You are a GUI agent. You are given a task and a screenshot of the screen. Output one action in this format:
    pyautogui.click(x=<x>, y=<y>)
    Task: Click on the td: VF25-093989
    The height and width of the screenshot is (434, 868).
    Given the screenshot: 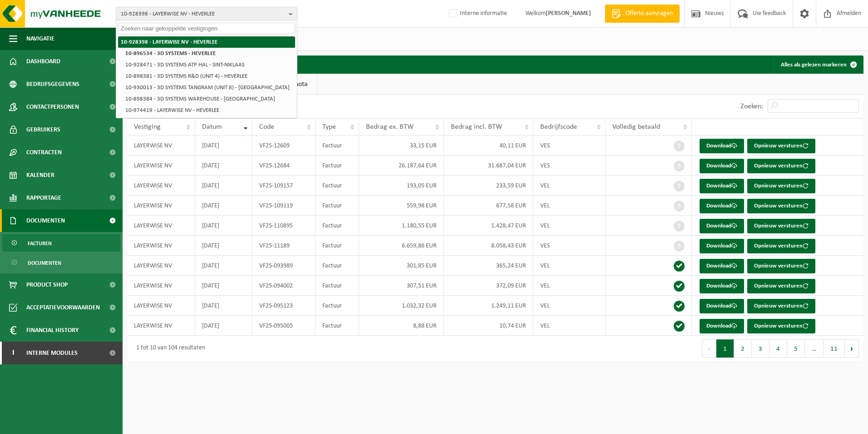 What is the action you would take?
    pyautogui.click(x=284, y=265)
    